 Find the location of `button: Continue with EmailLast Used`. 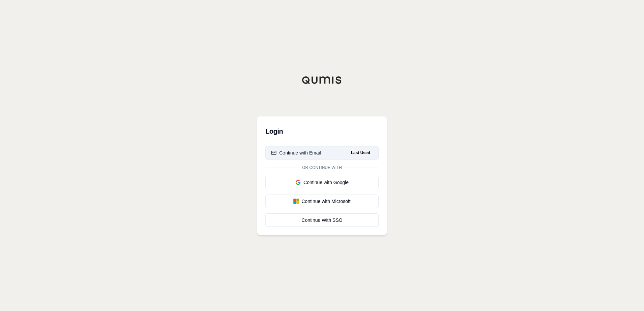

button: Continue with EmailLast Used is located at coordinates (322, 153).